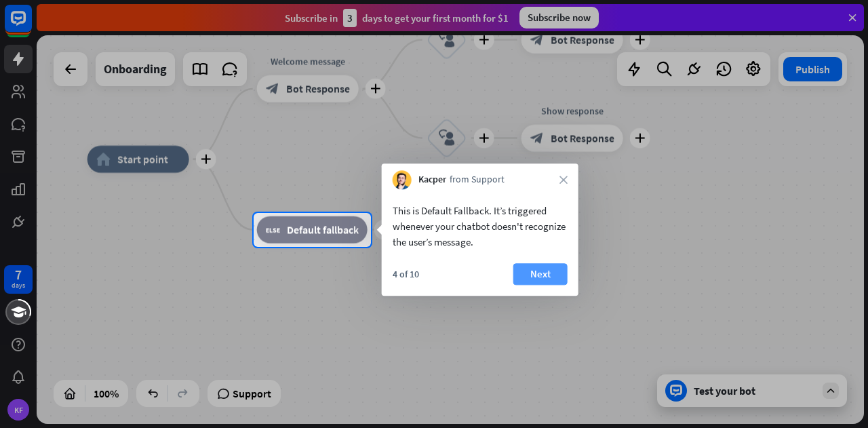 This screenshot has height=428, width=868. I want to click on span: from Support, so click(477, 180).